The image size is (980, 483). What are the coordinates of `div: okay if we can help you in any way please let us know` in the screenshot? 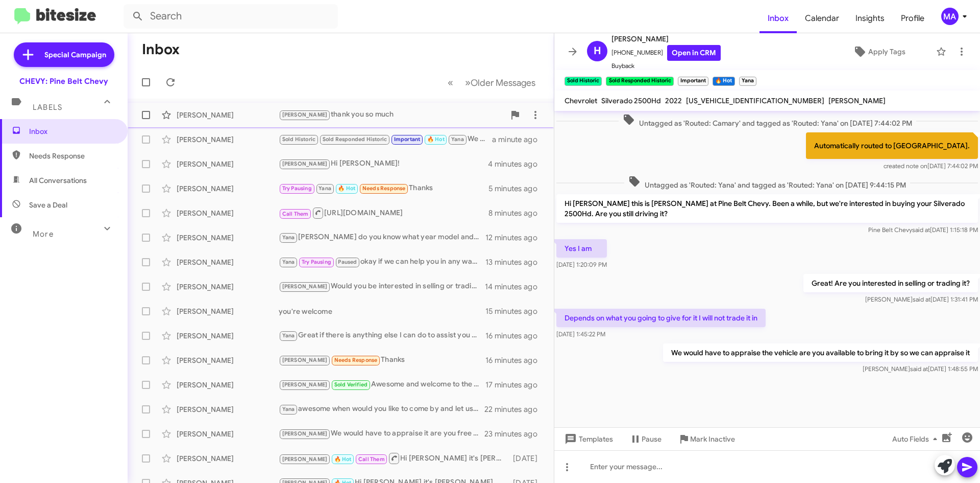 It's located at (381, 262).